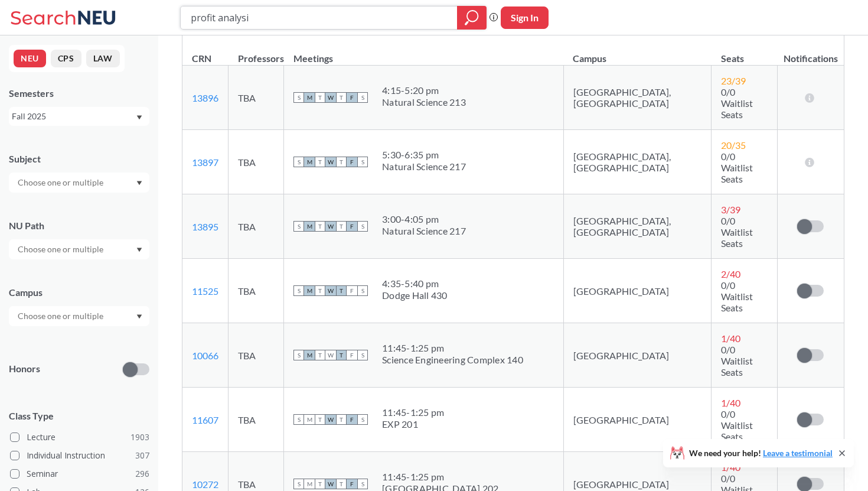 The image size is (868, 491). What do you see at coordinates (205, 419) in the screenshot?
I see `a: 11607` at bounding box center [205, 419].